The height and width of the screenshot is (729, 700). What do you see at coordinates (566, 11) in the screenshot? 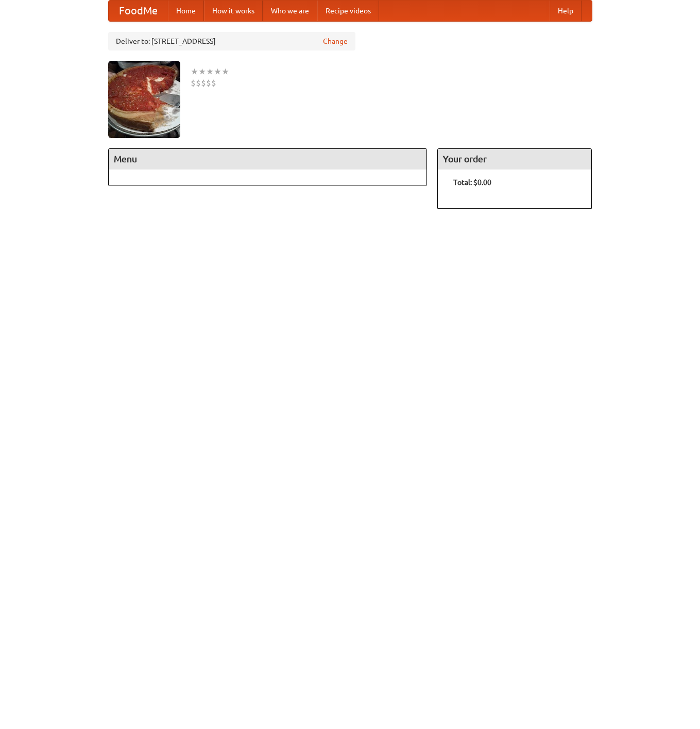
I see `a: Help` at bounding box center [566, 11].